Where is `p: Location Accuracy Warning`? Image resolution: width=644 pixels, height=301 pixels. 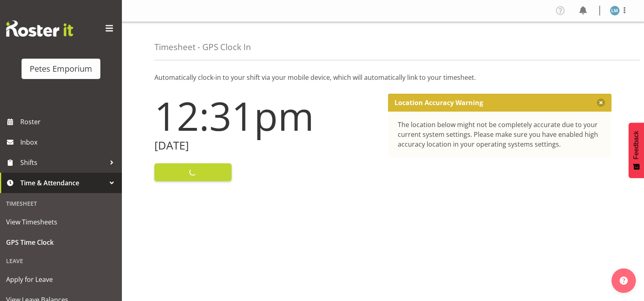 p: Location Accuracy Warning is located at coordinates (439, 102).